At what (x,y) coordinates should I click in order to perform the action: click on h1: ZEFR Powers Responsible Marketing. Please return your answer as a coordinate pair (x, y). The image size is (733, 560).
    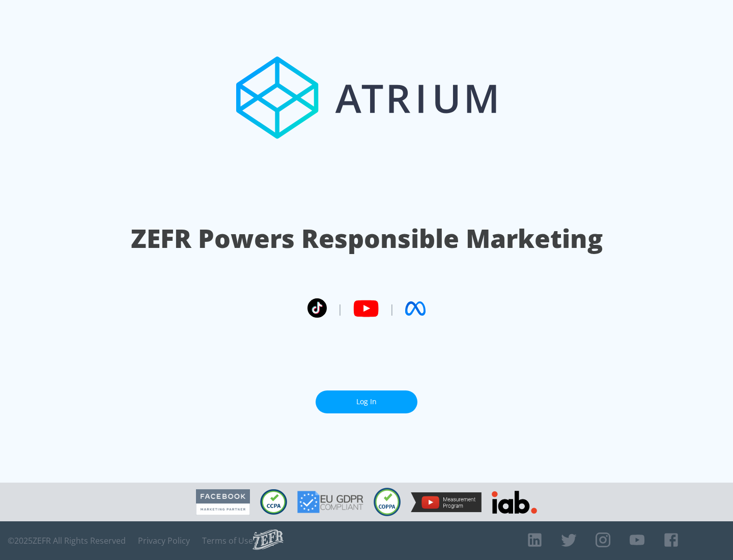
    Looking at the image, I should click on (367, 239).